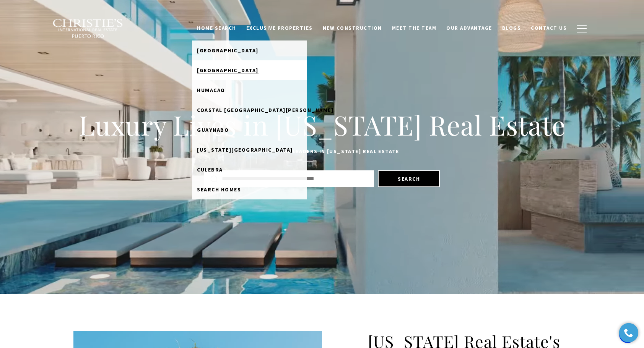 The width and height of the screenshot is (644, 348). I want to click on a: Meet the Team, so click(414, 28).